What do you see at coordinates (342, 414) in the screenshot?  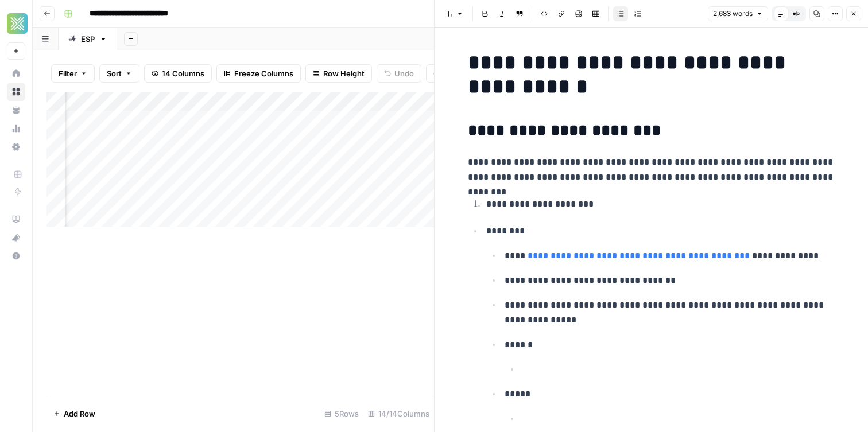 I see `div: 5 Rows` at bounding box center [342, 414].